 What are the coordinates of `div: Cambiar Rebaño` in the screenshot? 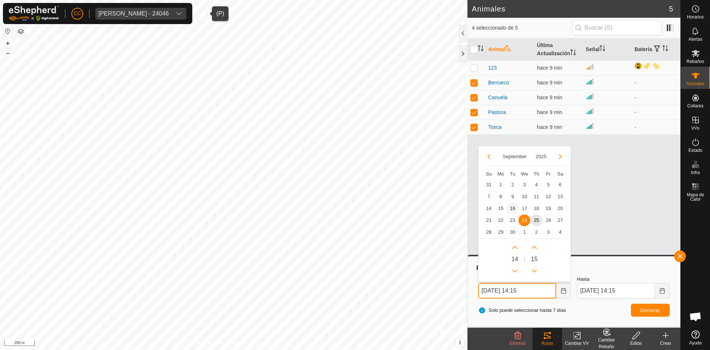 It's located at (607, 343).